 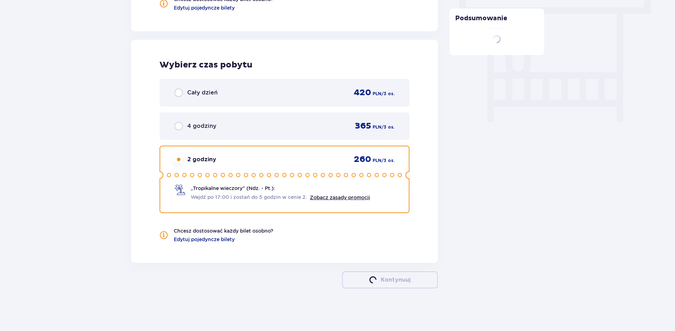 What do you see at coordinates (233, 188) in the screenshot?
I see `p: „Tropikalne wieczory" (Ndz. - Pt.):` at bounding box center [233, 188].